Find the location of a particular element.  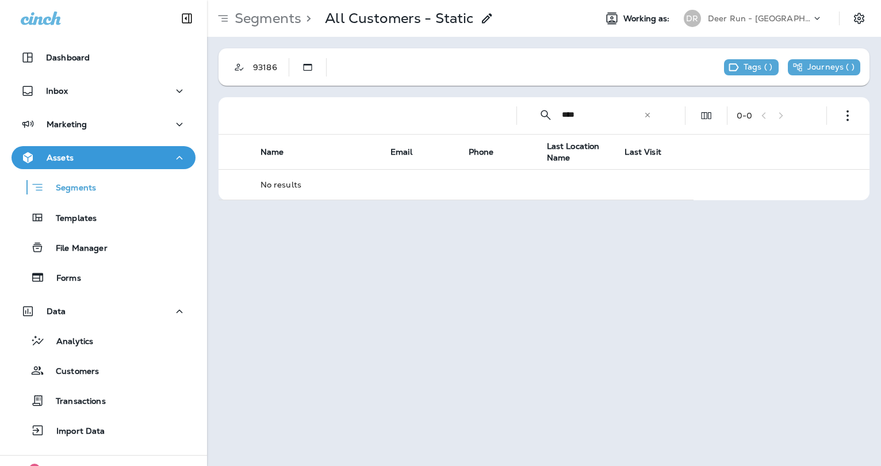

button: Customers is located at coordinates (104, 371).